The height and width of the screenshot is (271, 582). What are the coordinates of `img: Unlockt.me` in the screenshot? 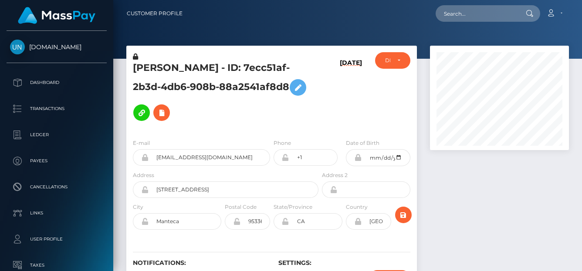 It's located at (17, 47).